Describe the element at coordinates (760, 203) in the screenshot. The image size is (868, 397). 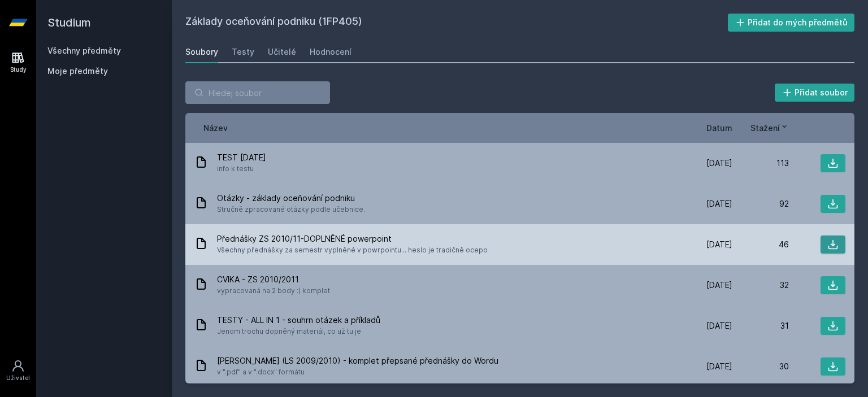
I see `div: 92` at that location.